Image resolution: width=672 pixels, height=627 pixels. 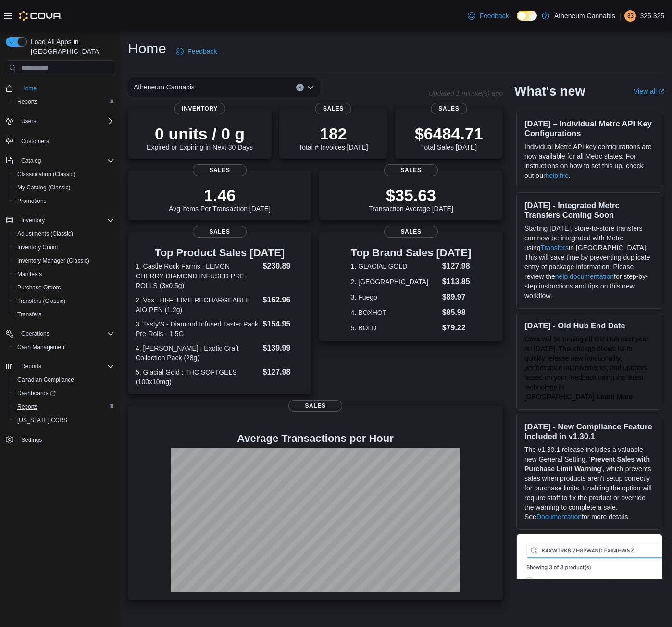 I want to click on span: Home, so click(x=29, y=89).